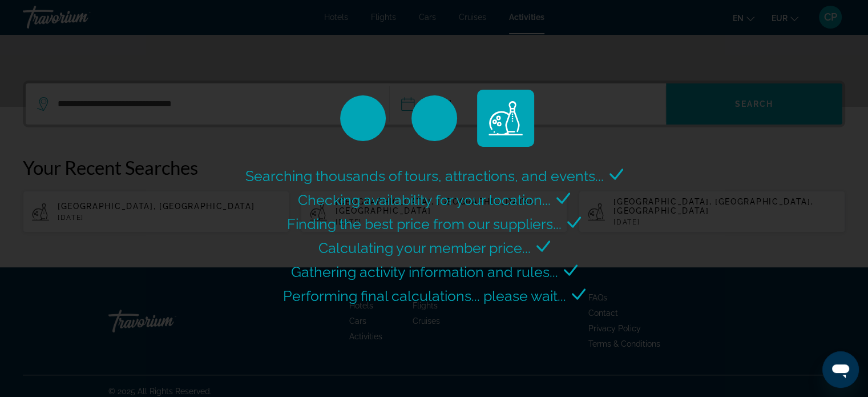  I want to click on span: Performing final calculations... please wait..., so click(425, 295).